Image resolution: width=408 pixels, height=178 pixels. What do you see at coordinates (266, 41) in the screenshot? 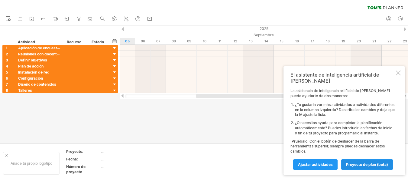
I see `font: 14` at bounding box center [266, 41].